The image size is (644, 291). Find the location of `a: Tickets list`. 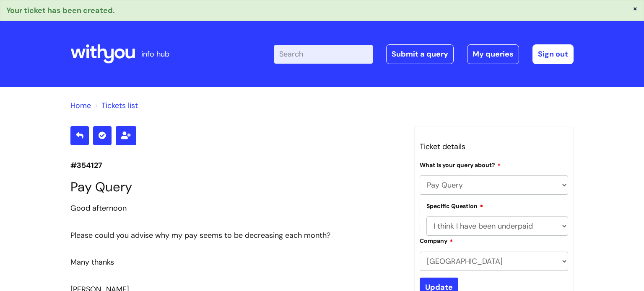

a: Tickets list is located at coordinates (119, 106).